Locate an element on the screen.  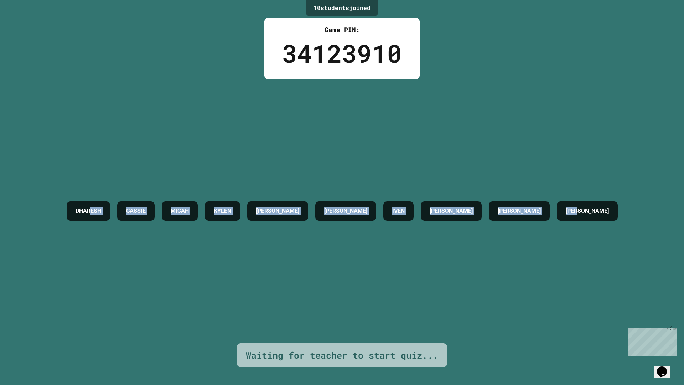
h4: KYLEN is located at coordinates (222, 211).